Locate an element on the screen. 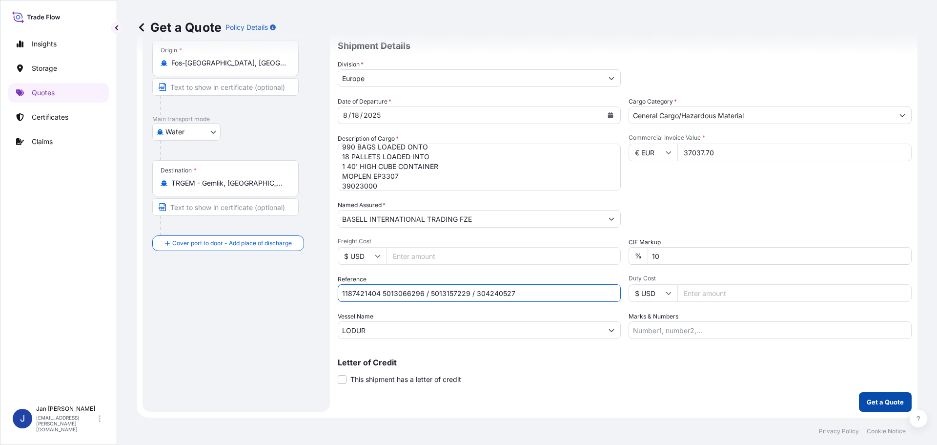  input: Select a commodity type is located at coordinates (761, 115).